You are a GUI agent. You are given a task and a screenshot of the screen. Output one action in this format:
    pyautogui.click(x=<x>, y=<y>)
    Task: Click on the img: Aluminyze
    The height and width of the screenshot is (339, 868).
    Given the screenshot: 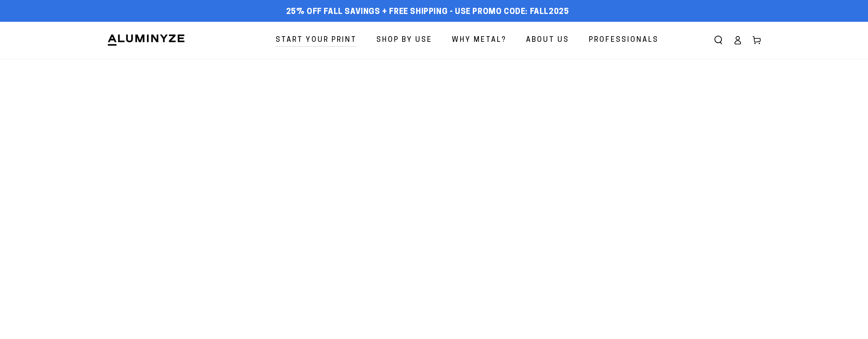 What is the action you would take?
    pyautogui.click(x=146, y=40)
    